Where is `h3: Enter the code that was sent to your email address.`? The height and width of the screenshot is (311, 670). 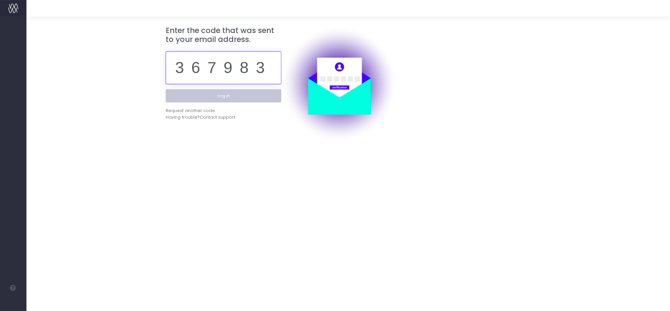
h3: Enter the code that was sent to your email address. is located at coordinates (224, 35).